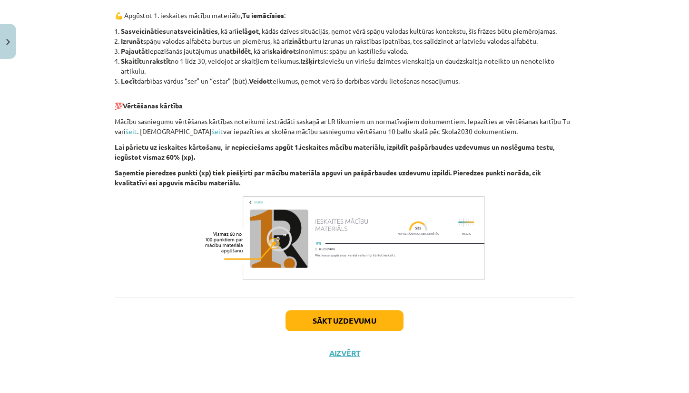  I want to click on strong: Izšķirt, so click(310, 61).